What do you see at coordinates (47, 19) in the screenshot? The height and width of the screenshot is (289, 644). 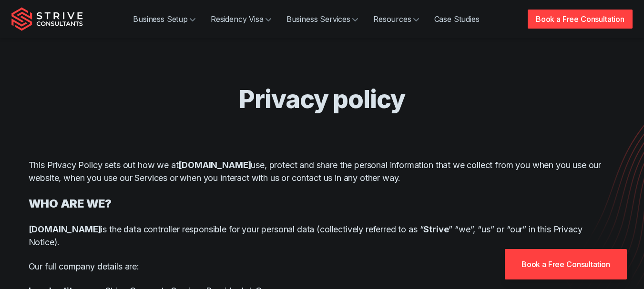 I see `a: Strive Consultants` at bounding box center [47, 19].